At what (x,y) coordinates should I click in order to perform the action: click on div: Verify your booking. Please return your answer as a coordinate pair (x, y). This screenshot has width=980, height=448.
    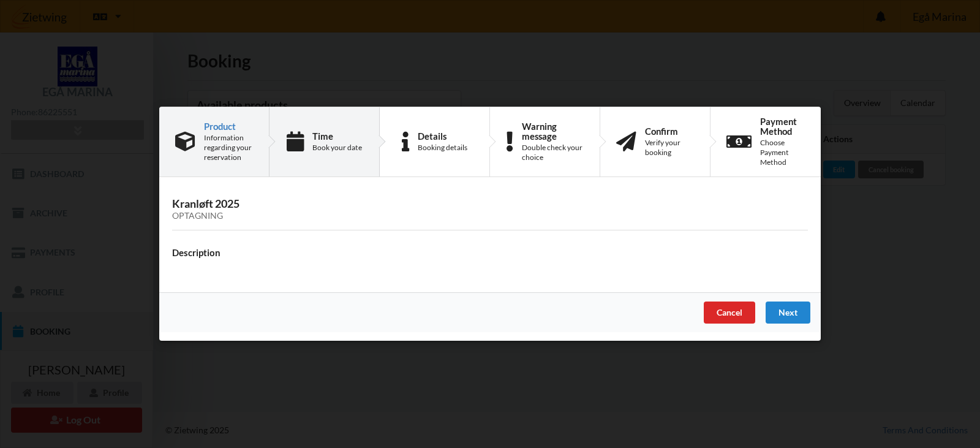
    Looking at the image, I should click on (669, 148).